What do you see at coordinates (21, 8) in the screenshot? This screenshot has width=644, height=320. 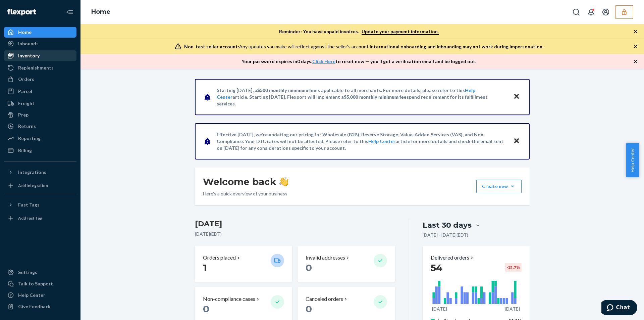 I see `span: Chat` at bounding box center [21, 8].